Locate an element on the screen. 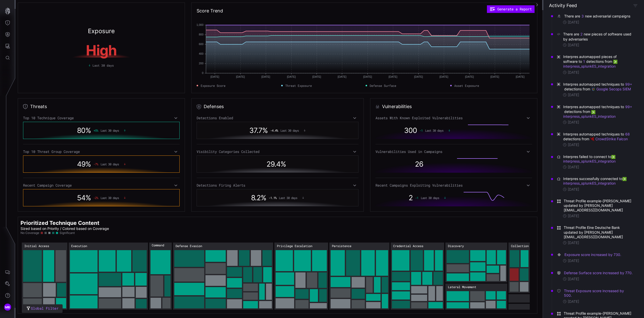 The image size is (644, 318). rect: Lateral Movement → Lateral Movement:Windows Remote Management: 20 is located at coordinates (490, 295).